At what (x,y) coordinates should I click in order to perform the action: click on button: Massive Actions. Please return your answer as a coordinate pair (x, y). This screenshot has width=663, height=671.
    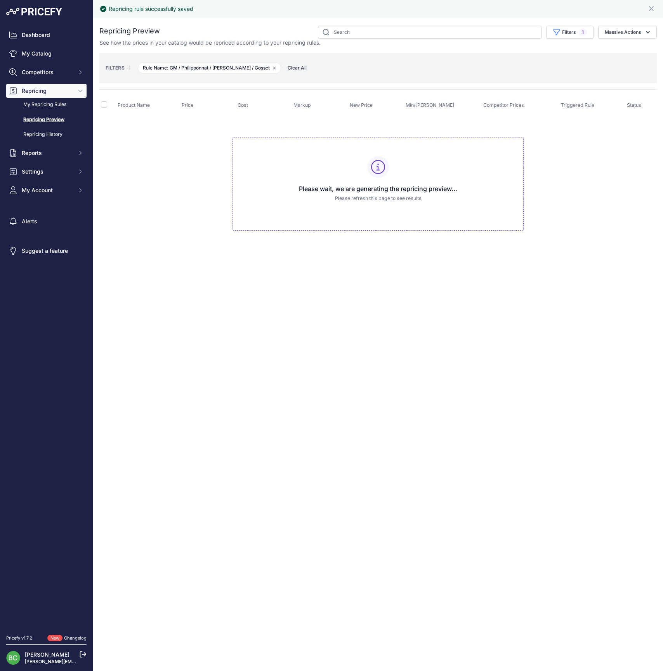
    Looking at the image, I should click on (627, 32).